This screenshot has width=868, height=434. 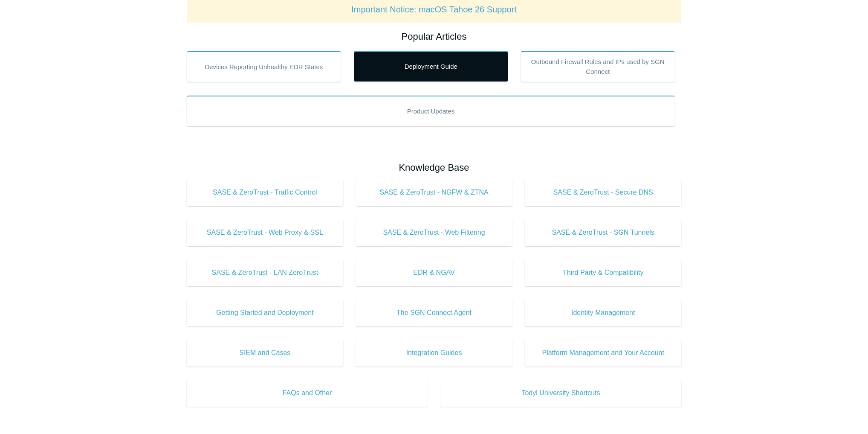 What do you see at coordinates (265, 233) in the screenshot?
I see `span: SASE & ZeroTrust - Web Proxy & SSL` at bounding box center [265, 233].